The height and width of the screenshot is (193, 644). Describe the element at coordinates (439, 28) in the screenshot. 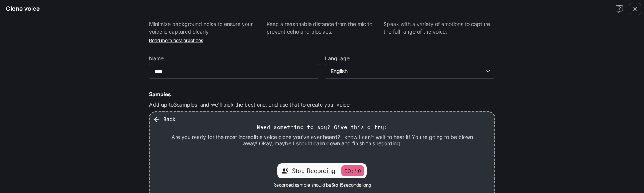

I see `p: Speak with a variety of emotions to capture the full range of the voice.` at that location.